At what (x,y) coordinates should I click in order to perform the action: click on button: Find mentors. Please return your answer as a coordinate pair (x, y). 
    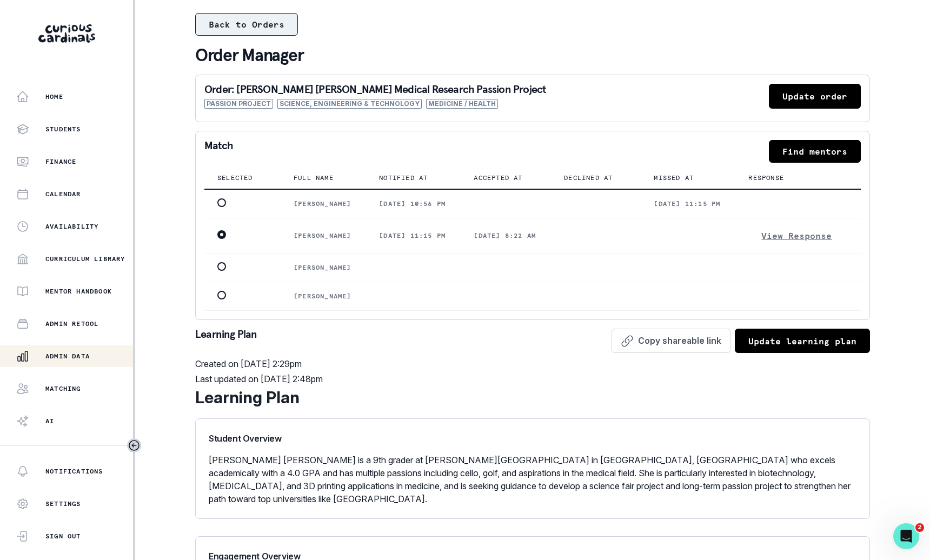
    Looking at the image, I should click on (815, 152).